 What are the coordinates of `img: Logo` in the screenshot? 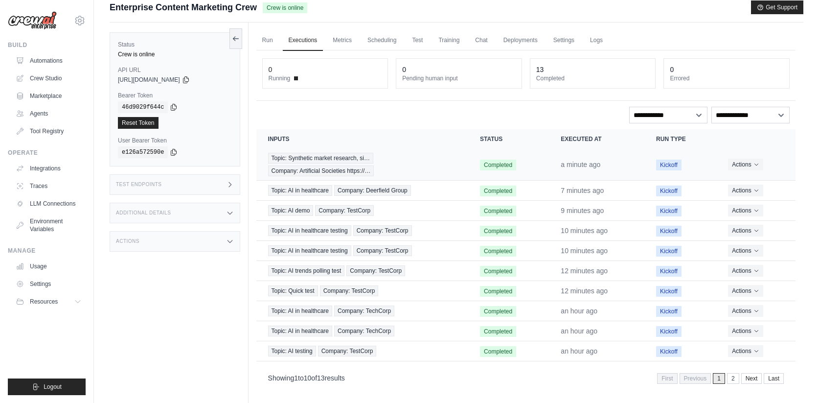 It's located at (32, 21).